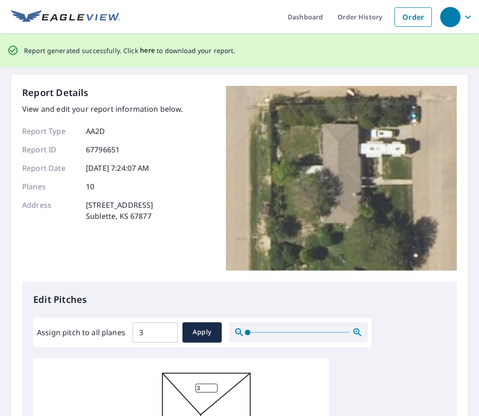  What do you see at coordinates (50, 168) in the screenshot?
I see `p: Report Date` at bounding box center [50, 168].